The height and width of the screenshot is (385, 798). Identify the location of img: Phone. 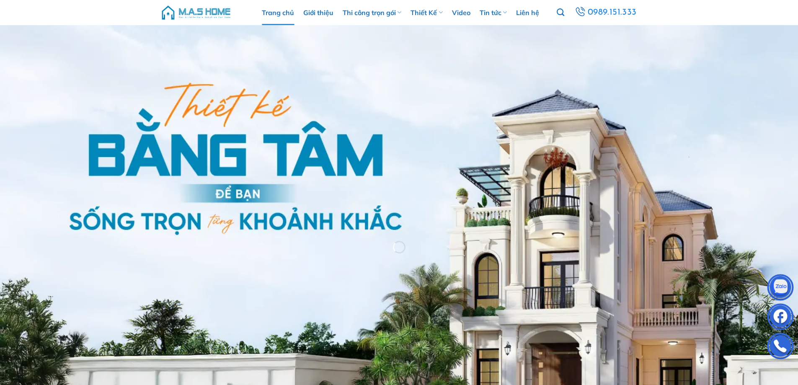
(781, 347).